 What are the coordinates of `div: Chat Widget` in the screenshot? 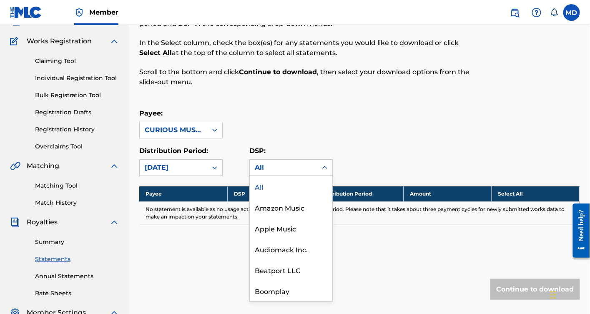 It's located at (569, 294).